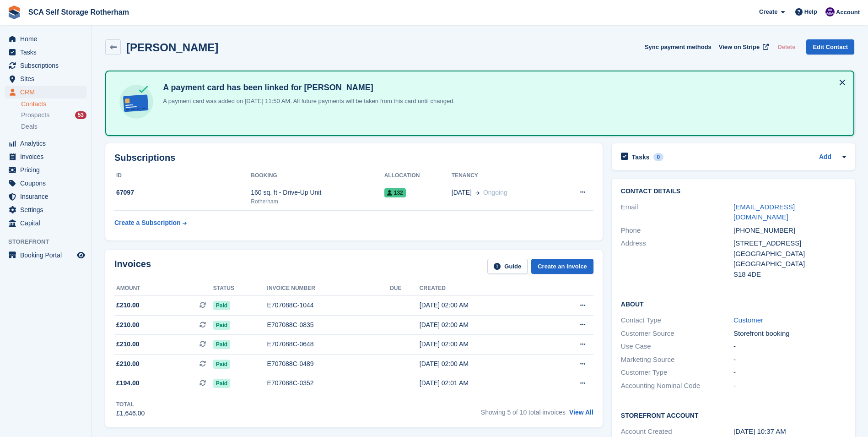 The width and height of the screenshot is (868, 437). Describe the element at coordinates (353, 157) in the screenshot. I see `h2: Subscriptions` at that location.